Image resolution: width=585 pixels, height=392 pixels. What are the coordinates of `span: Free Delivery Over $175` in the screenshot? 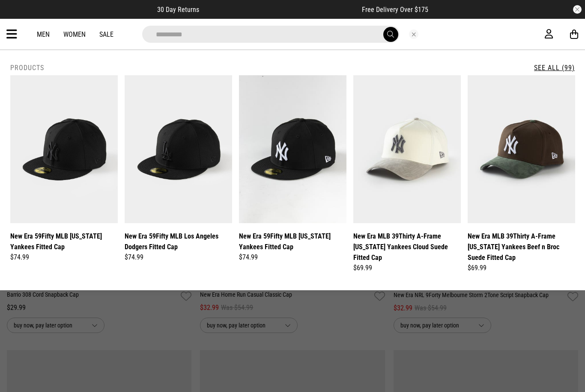 It's located at (395, 10).